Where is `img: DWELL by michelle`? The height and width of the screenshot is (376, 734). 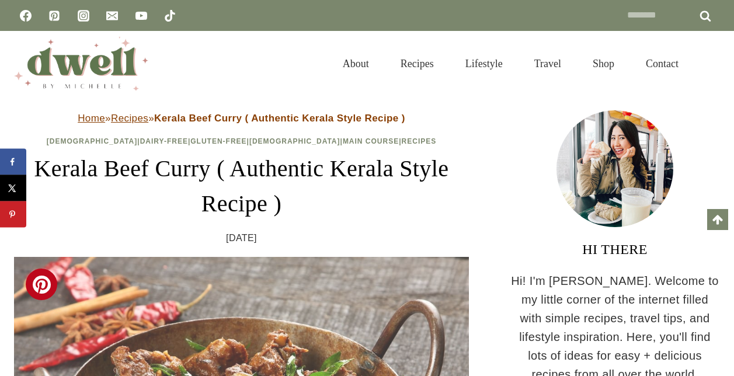 img: DWELL by michelle is located at coordinates (81, 64).